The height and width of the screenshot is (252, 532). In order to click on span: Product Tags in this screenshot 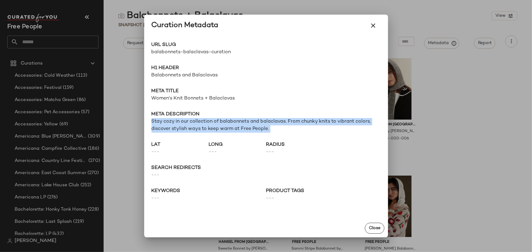, I will do `click(323, 191)`.